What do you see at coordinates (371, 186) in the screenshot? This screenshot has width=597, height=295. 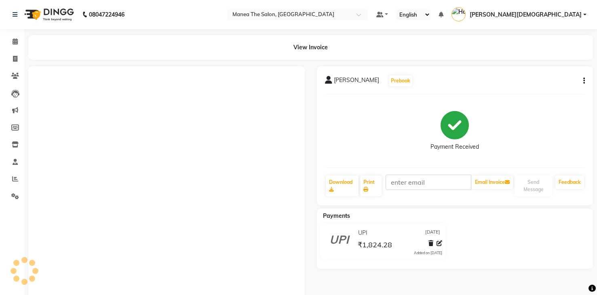 I see `a: Print` at bounding box center [371, 186].